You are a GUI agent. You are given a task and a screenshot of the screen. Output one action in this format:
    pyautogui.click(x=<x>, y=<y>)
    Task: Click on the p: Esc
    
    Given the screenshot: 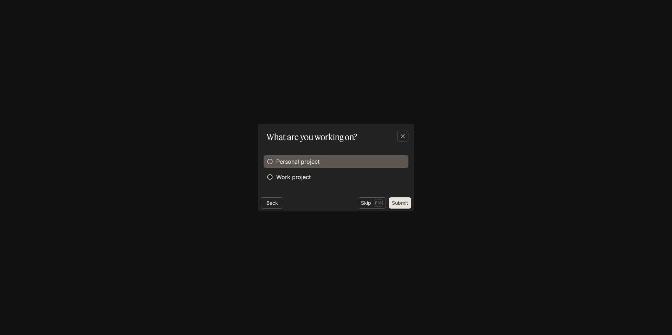 What is the action you would take?
    pyautogui.click(x=378, y=203)
    